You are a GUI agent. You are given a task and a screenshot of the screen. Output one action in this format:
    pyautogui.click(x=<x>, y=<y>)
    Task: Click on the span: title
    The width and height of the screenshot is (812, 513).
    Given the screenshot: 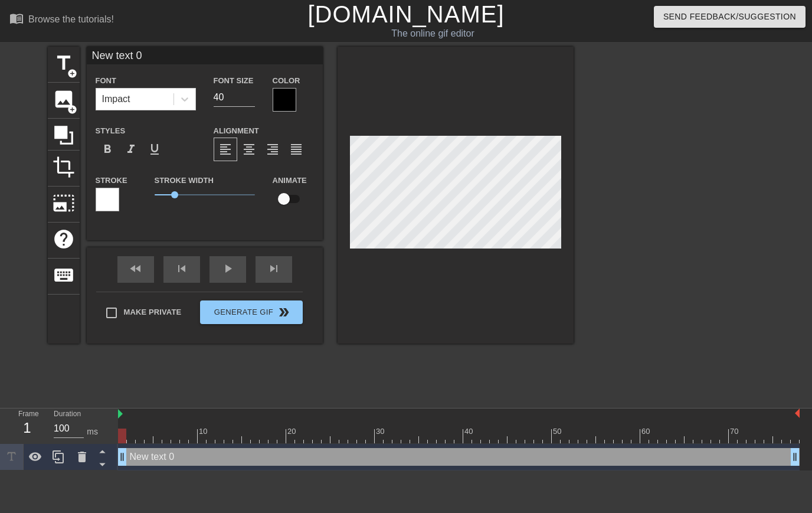 What is the action you would take?
    pyautogui.click(x=64, y=64)
    